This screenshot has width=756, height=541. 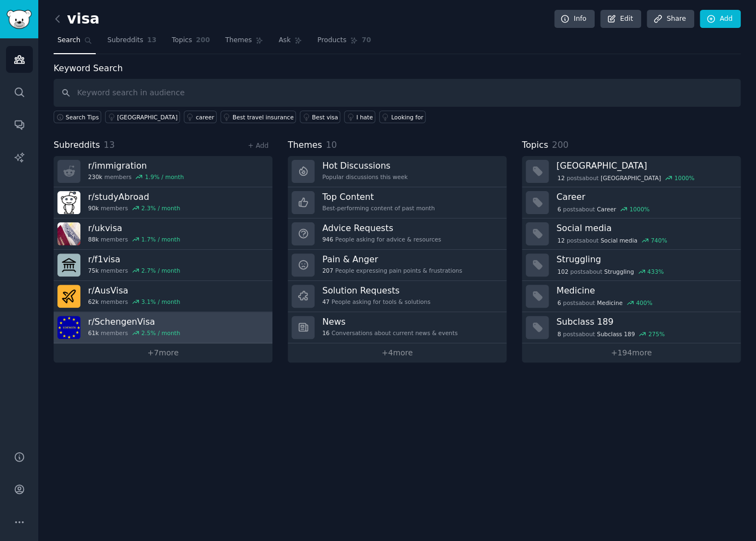 I want to click on a: +4more, so click(x=398, y=353).